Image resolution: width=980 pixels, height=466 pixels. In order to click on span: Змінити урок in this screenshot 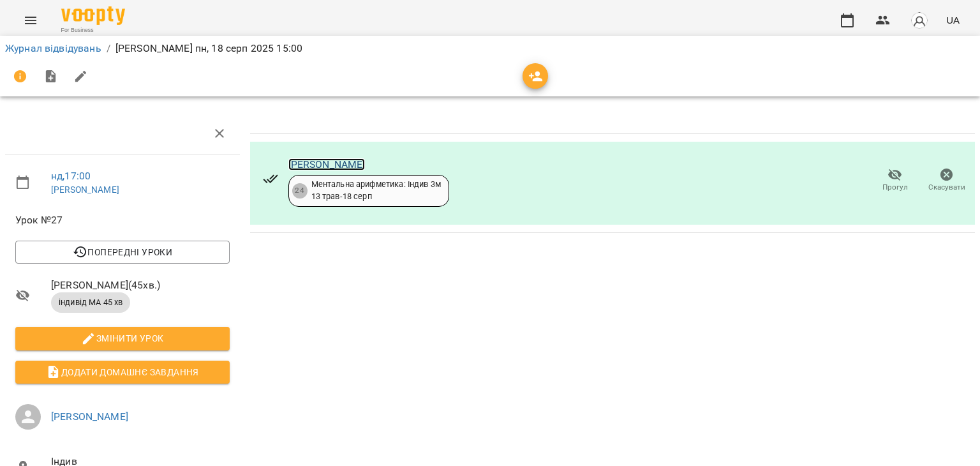, I will do `click(122, 338)`.